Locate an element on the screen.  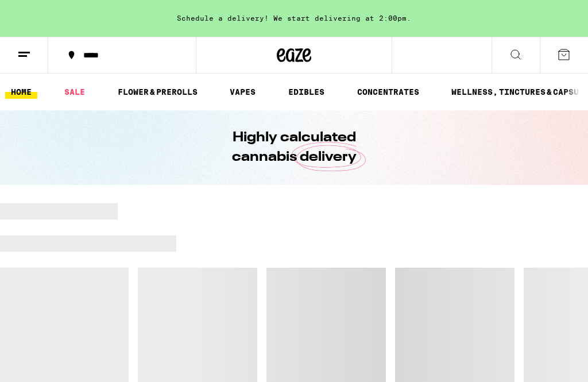
a: CONCENTRATES is located at coordinates (388, 92).